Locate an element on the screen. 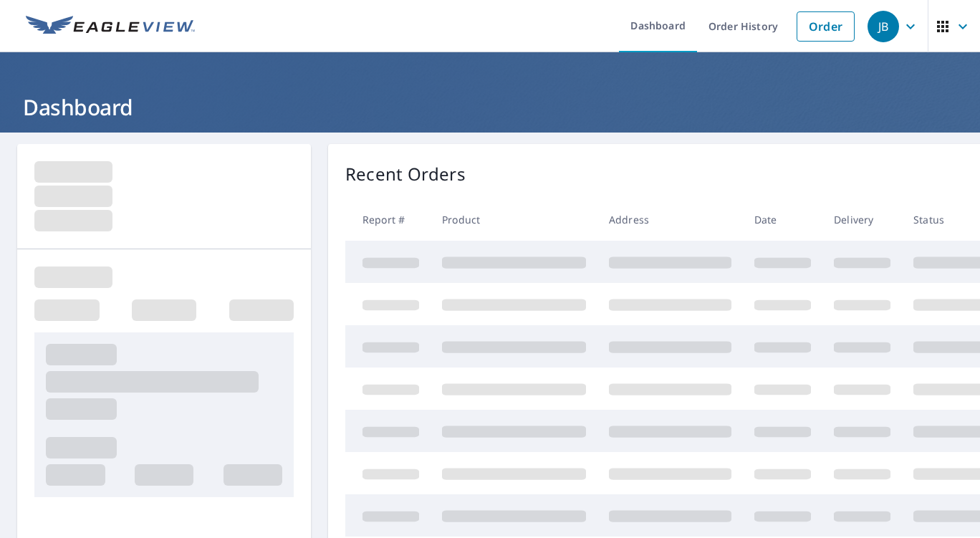 This screenshot has height=538, width=980. th: Delivery is located at coordinates (862, 219).